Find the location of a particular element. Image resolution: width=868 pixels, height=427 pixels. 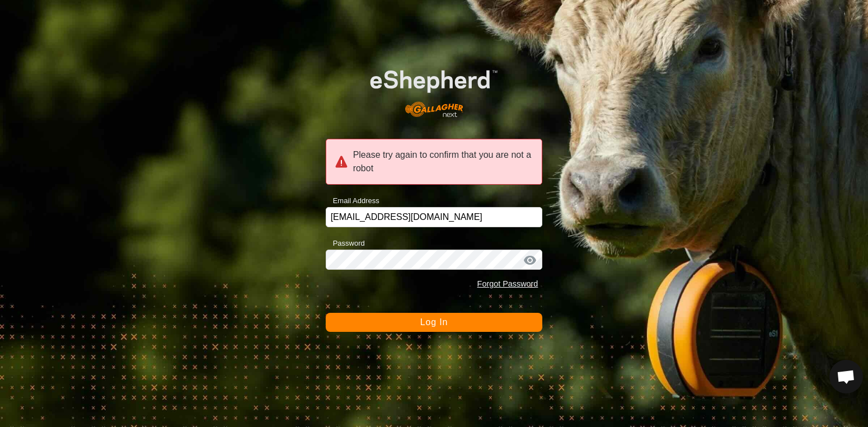

input: Email Address is located at coordinates (434, 217).